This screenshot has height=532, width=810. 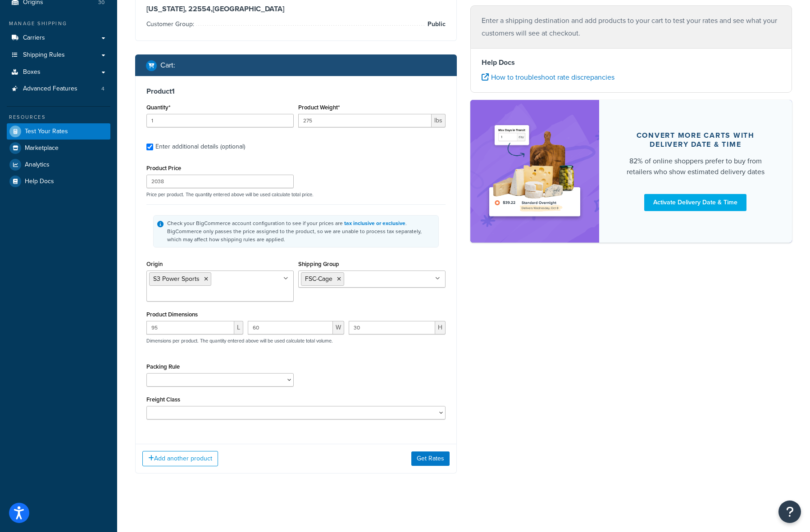 I want to click on span: 4, so click(x=103, y=88).